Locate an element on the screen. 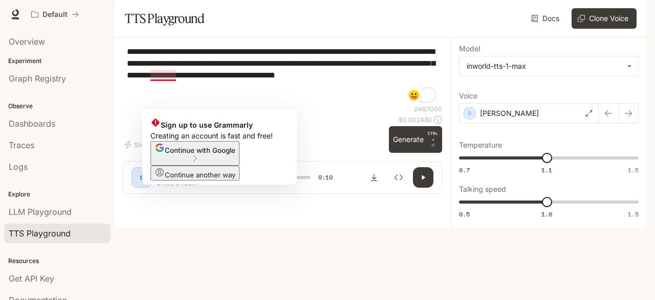 The image size is (655, 300). p: Model is located at coordinates (470, 49).